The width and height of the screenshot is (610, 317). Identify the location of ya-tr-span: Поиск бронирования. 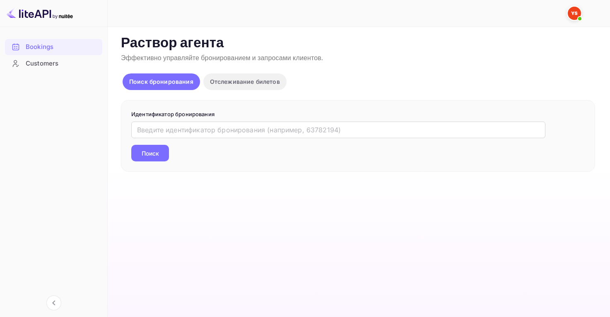
(161, 81).